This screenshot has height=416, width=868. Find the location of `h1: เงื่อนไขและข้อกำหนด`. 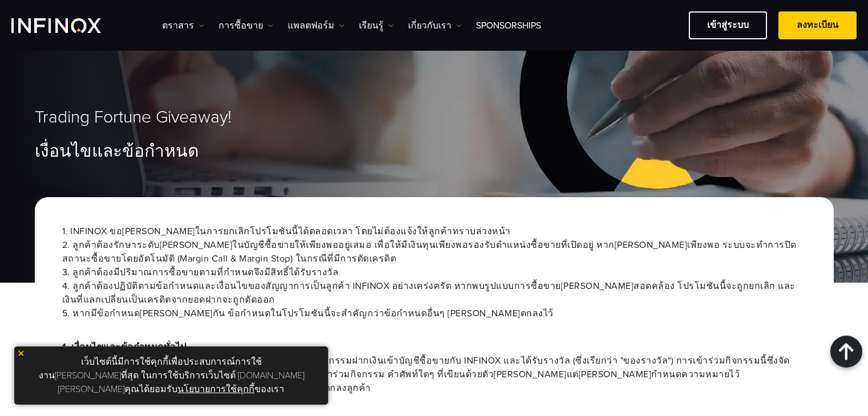

h1: เงื่อนไขและข้อกำหนด is located at coordinates (434, 152).